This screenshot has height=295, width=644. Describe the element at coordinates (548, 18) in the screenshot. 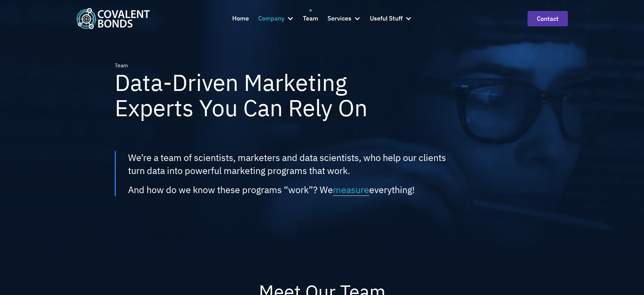

I see `a: contact` at that location.